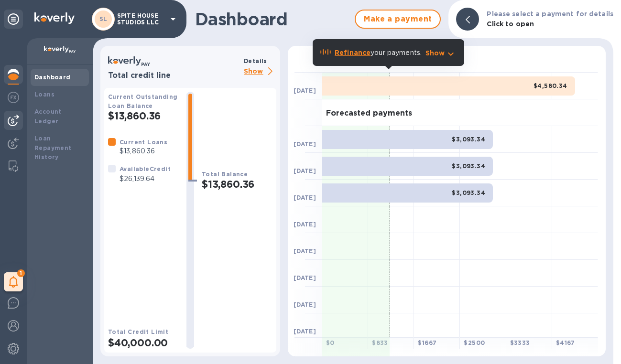 The image size is (621, 364). Describe the element at coordinates (520, 342) in the screenshot. I see `b: $ 3333` at that location.